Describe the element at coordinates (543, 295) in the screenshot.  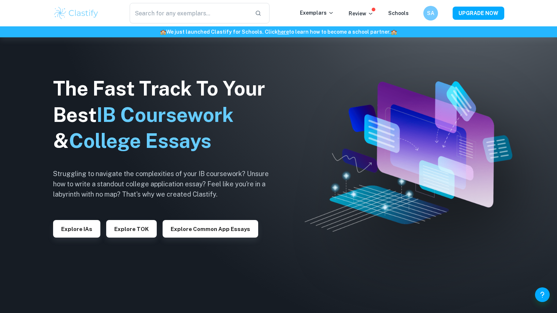
I see `button: Help and Feedback` at that location.